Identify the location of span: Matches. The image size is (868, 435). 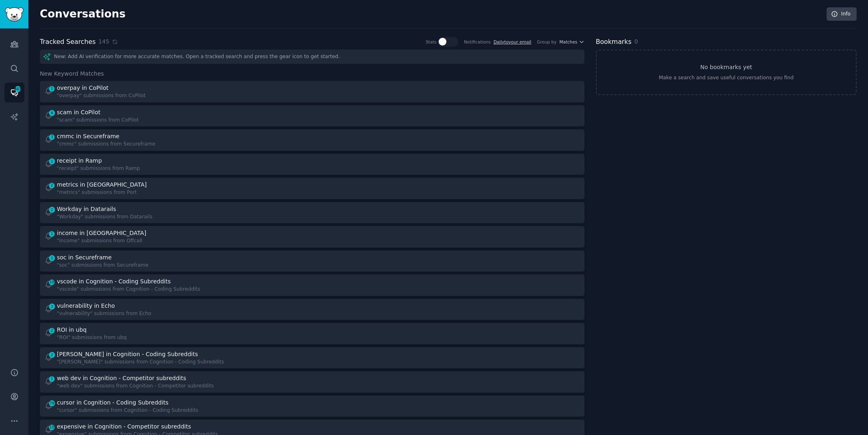
(568, 42).